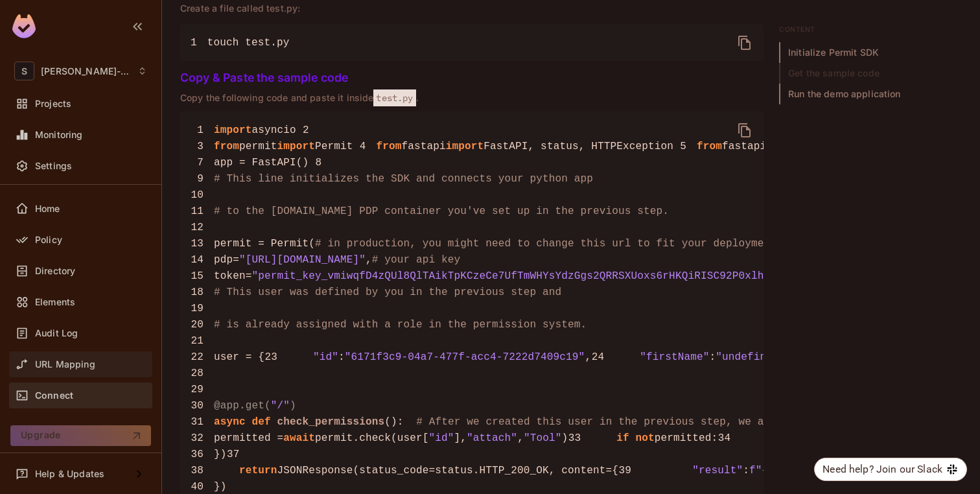 This screenshot has height=494, width=980. I want to click on p: content, so click(870, 29).